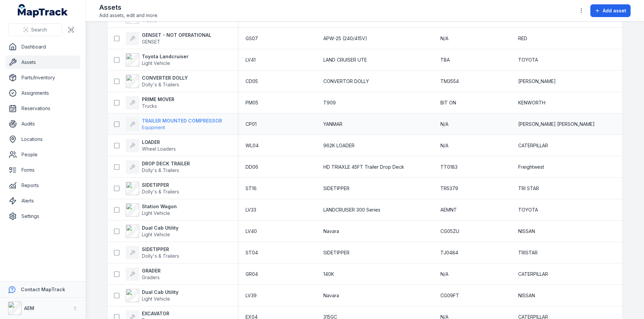 This screenshot has width=644, height=319. Describe the element at coordinates (252, 275) in the screenshot. I see `span: GR04` at that location.